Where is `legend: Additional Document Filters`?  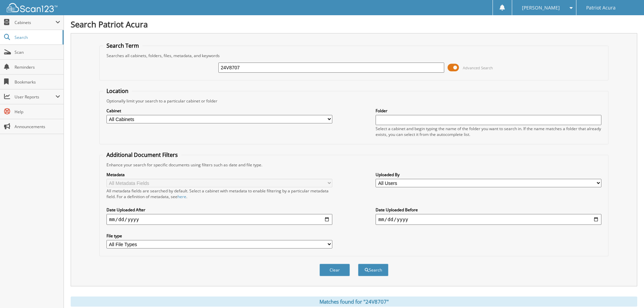 legend: Additional Document Filters is located at coordinates (142, 155).